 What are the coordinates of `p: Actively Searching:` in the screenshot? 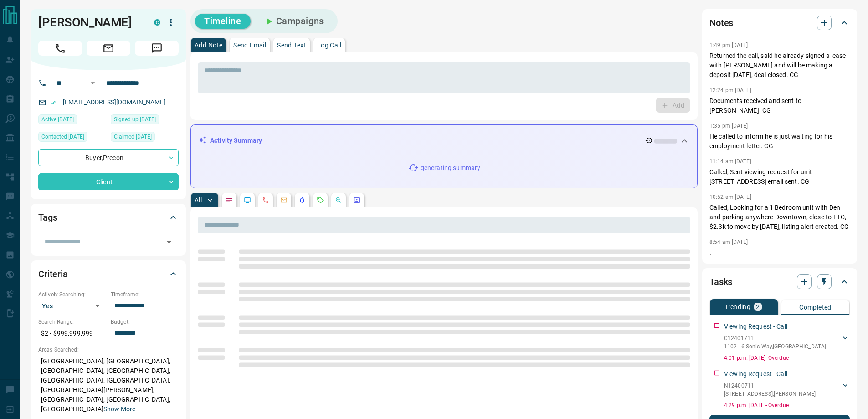 It's located at (72, 294).